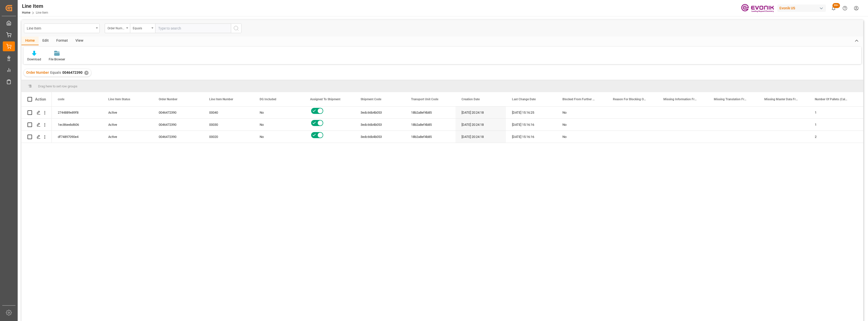  What do you see at coordinates (61, 99) in the screenshot?
I see `span: code` at bounding box center [61, 99].